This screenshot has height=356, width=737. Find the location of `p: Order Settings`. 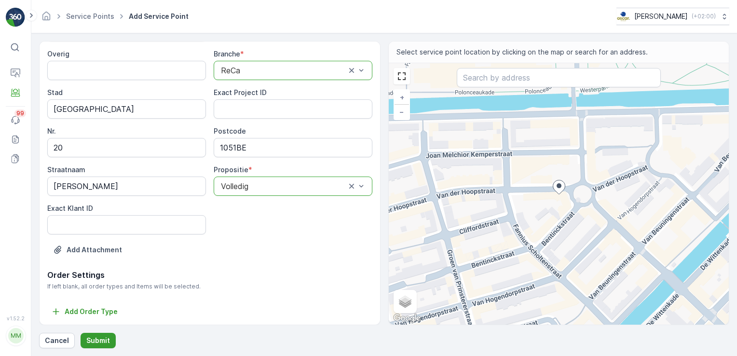

p: Order Settings is located at coordinates (210, 275).